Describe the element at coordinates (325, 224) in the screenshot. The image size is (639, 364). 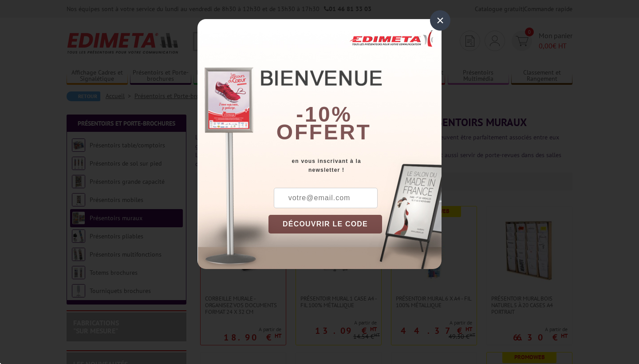
I see `button: DÉCOUVRIR LE CODE` at that location.